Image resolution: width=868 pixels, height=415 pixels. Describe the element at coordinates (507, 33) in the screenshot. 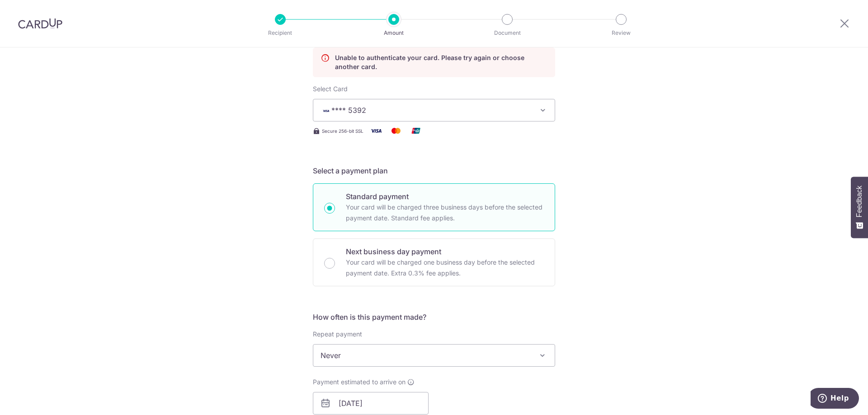

I see `p: Document` at that location.